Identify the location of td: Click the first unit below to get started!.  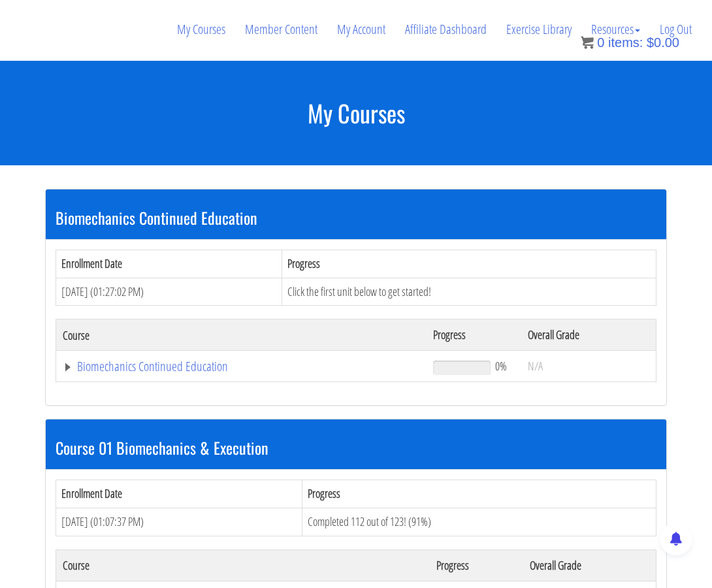
(469, 292).